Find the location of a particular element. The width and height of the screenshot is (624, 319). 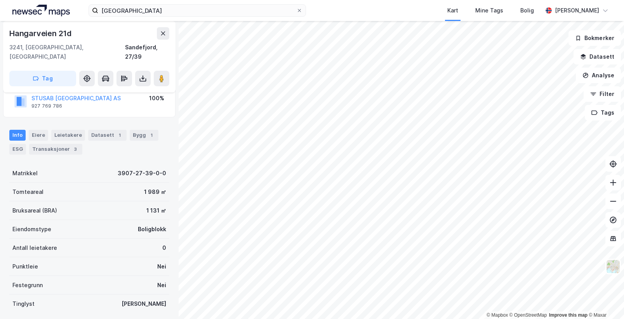

div: Bygg is located at coordinates (144, 135).